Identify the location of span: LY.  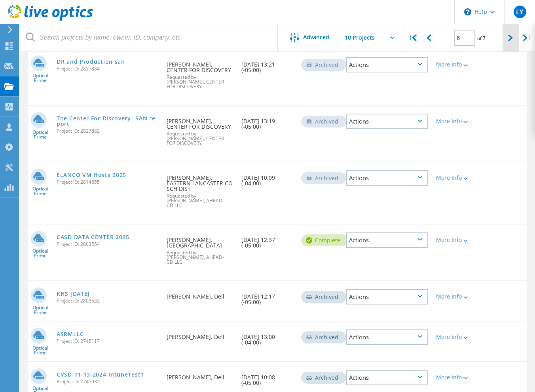
(520, 12).